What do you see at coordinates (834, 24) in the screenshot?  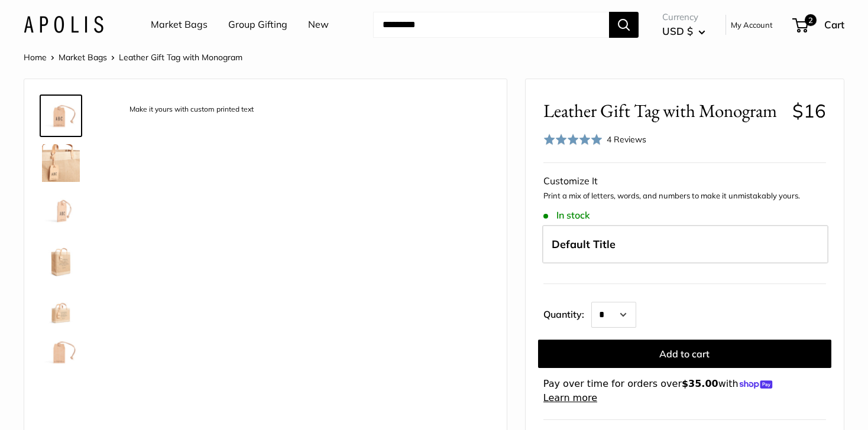 I see `span: Cart` at bounding box center [834, 24].